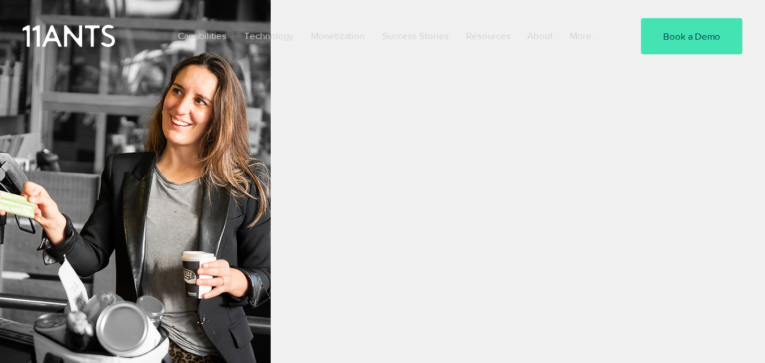  What do you see at coordinates (539, 36) in the screenshot?
I see `p: About` at bounding box center [539, 36].